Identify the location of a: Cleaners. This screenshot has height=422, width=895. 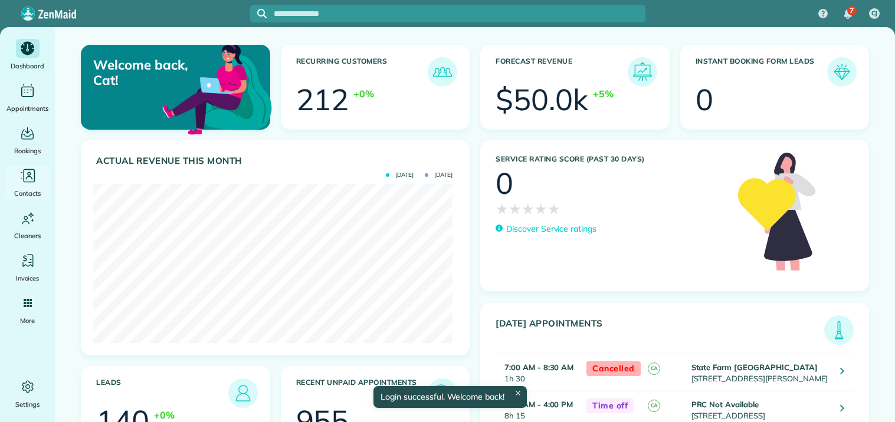
(27, 225).